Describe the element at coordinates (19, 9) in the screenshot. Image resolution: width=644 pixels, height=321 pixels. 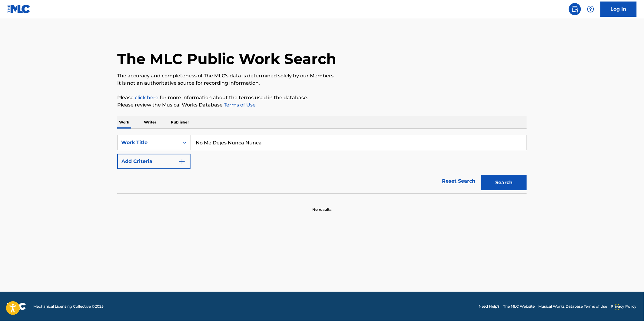
I see `img: MLC Logo` at that location.